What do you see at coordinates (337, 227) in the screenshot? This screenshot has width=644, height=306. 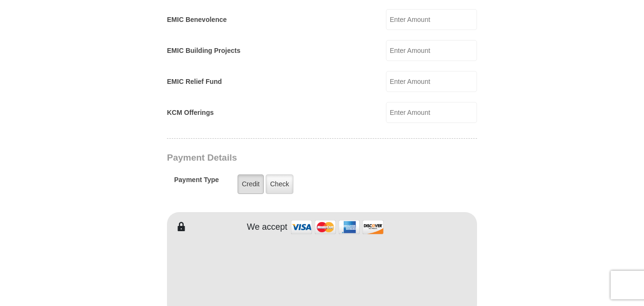 I see `img: credit cards accepted` at bounding box center [337, 227].